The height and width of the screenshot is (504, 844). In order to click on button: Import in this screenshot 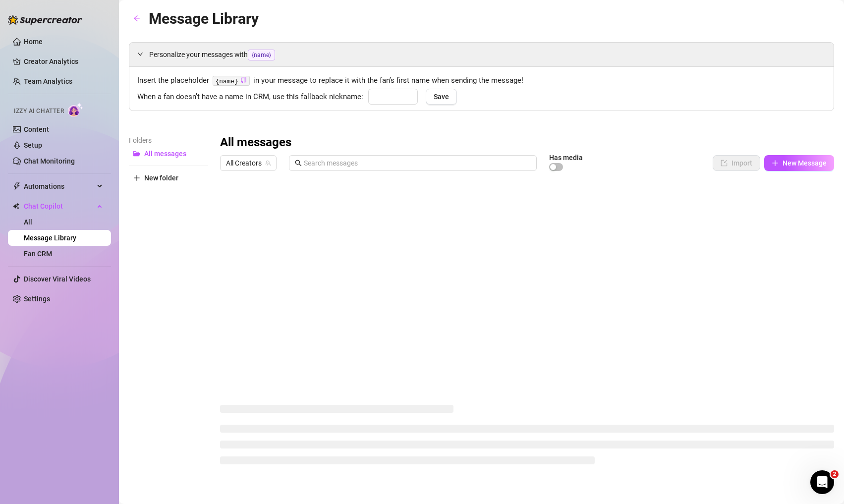, I will do `click(736, 163)`.